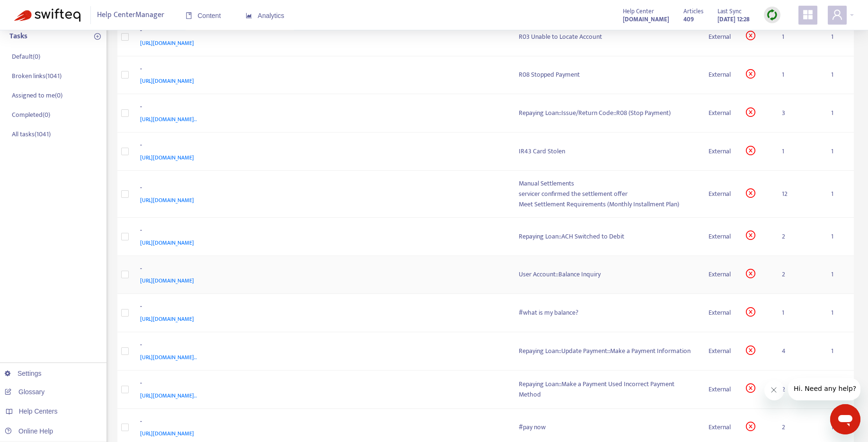 This screenshot has width=868, height=442. What do you see at coordinates (639, 11) in the screenshot?
I see `span: Help Center` at bounding box center [639, 11].